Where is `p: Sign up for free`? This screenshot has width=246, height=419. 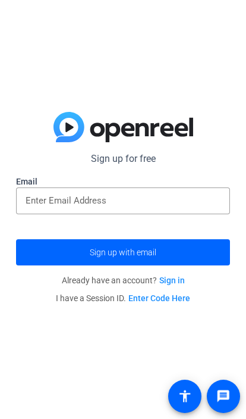
p: Sign up for free is located at coordinates (123, 159).